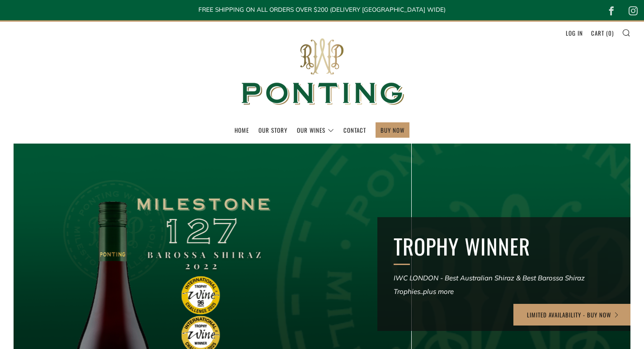  What do you see at coordinates (392, 130) in the screenshot?
I see `a: BUY NOW` at bounding box center [392, 130].